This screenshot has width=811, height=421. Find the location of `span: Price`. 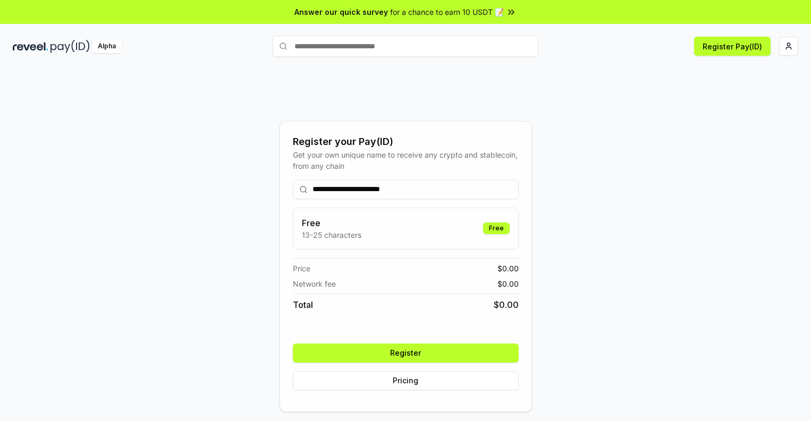

span: Price is located at coordinates (301, 268).